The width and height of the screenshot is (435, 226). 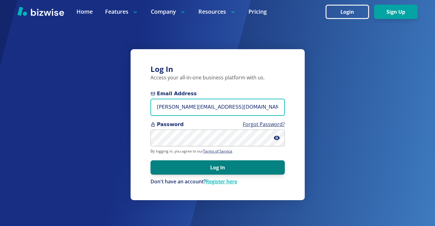 What do you see at coordinates (217, 11) in the screenshot?
I see `p: Resources` at bounding box center [217, 11].